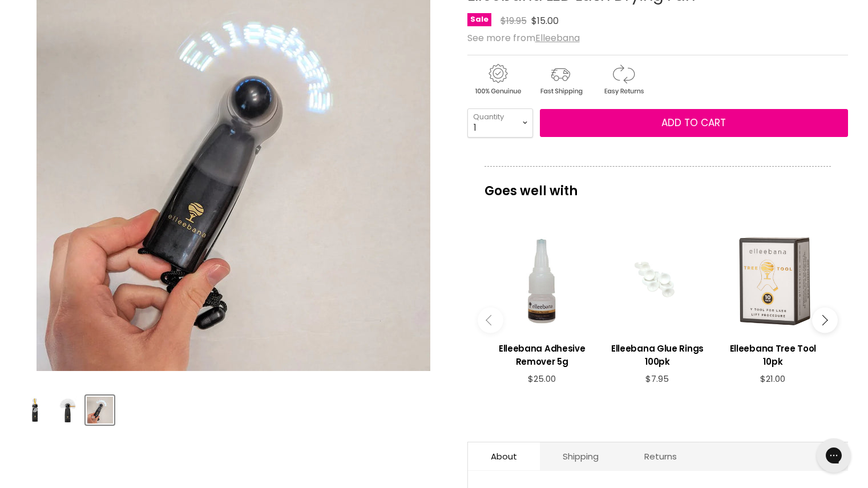 This screenshot has height=488, width=868. Describe the element at coordinates (773, 355) in the screenshot. I see `h3: Elleebana Tree Tool 10pk` at that location.